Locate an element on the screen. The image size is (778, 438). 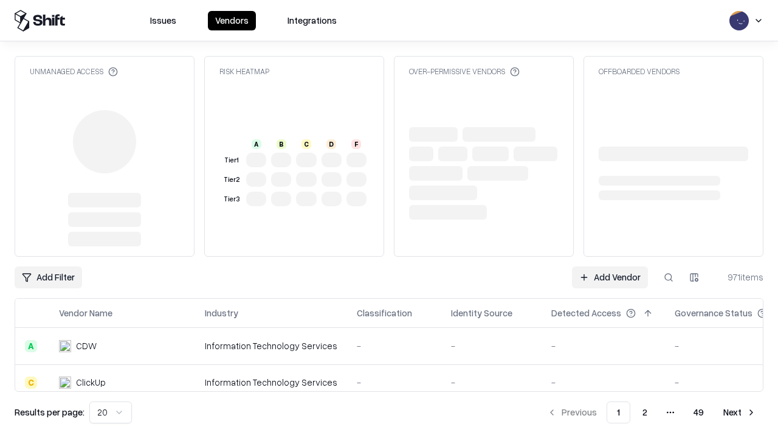
button: 49 is located at coordinates (699, 412).